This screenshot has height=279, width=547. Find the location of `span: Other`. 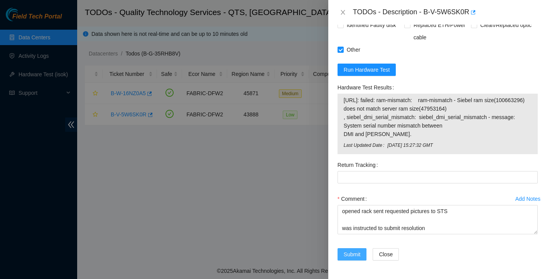

span: Other is located at coordinates (354, 50).